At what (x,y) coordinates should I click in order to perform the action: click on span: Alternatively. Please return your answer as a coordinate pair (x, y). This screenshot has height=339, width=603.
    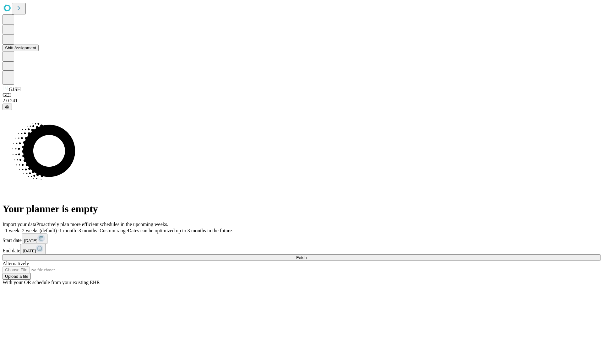
    Looking at the image, I should click on (16, 264).